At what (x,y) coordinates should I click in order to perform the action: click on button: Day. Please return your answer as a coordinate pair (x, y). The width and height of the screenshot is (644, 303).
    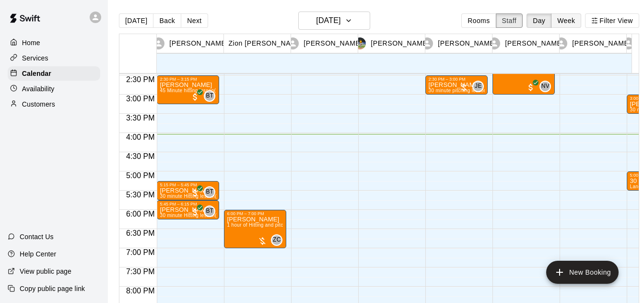
    Looking at the image, I should click on (539, 21).